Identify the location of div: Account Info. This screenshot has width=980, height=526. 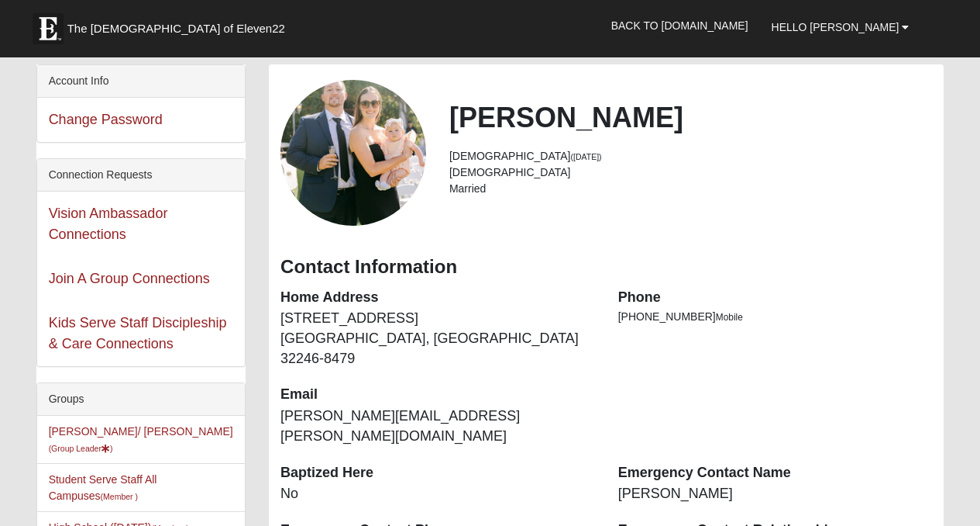
(141, 82).